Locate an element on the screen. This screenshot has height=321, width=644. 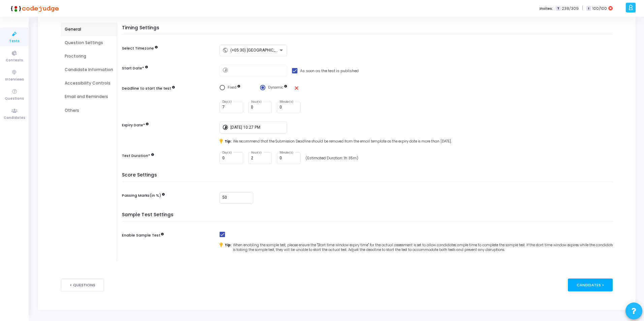
button: < Questions is located at coordinates (82, 284).